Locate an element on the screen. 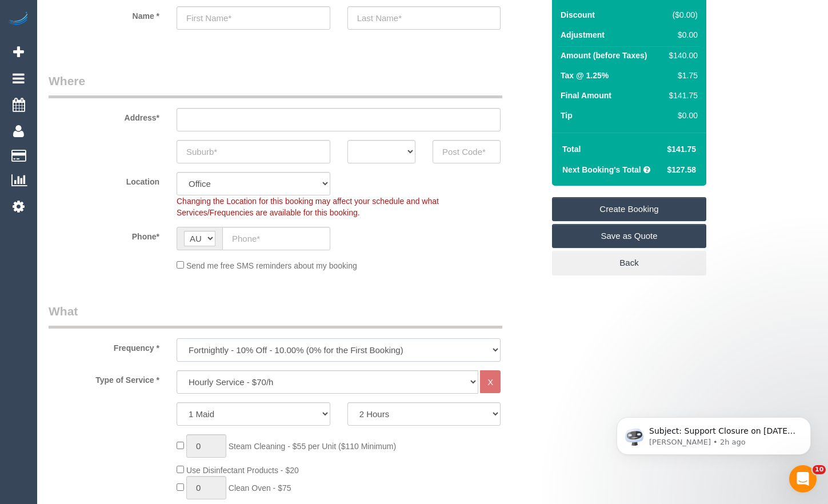  strong: Total is located at coordinates (571, 149).